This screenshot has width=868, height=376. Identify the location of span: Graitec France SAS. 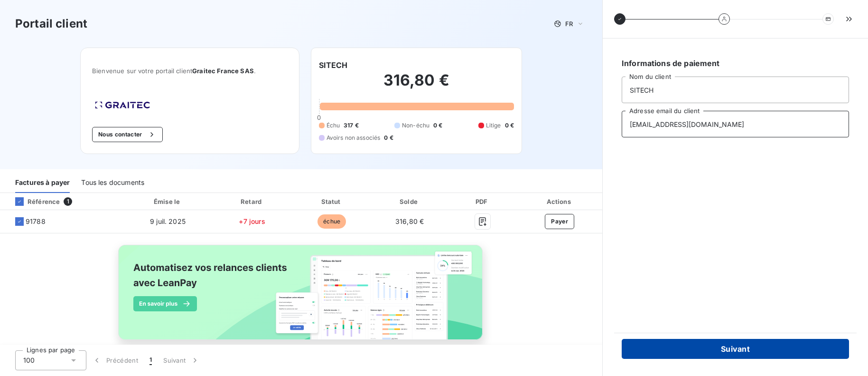
(223, 71).